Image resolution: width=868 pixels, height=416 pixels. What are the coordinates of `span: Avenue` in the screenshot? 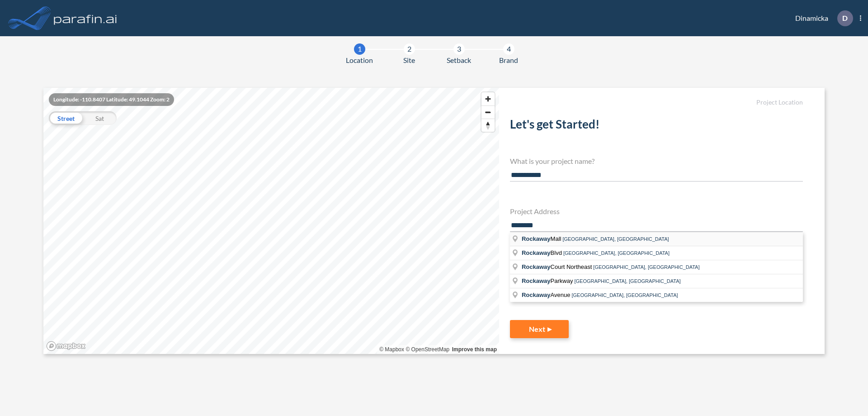 It's located at (547, 295).